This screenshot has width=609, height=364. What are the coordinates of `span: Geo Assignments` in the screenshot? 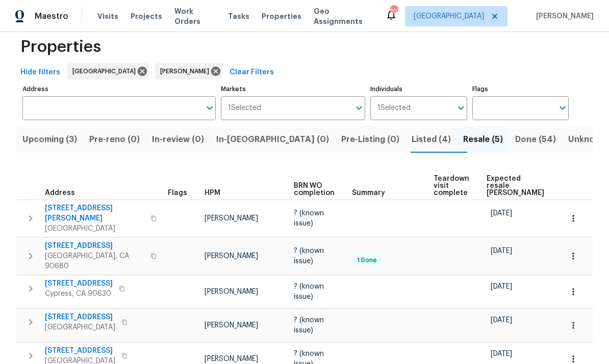 It's located at (343, 16).